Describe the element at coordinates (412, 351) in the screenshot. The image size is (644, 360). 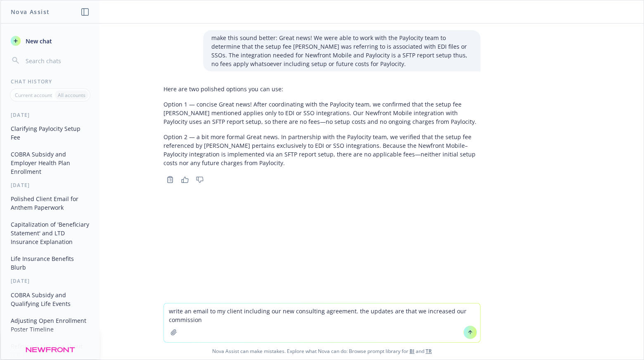
I see `a: BI` at that location.